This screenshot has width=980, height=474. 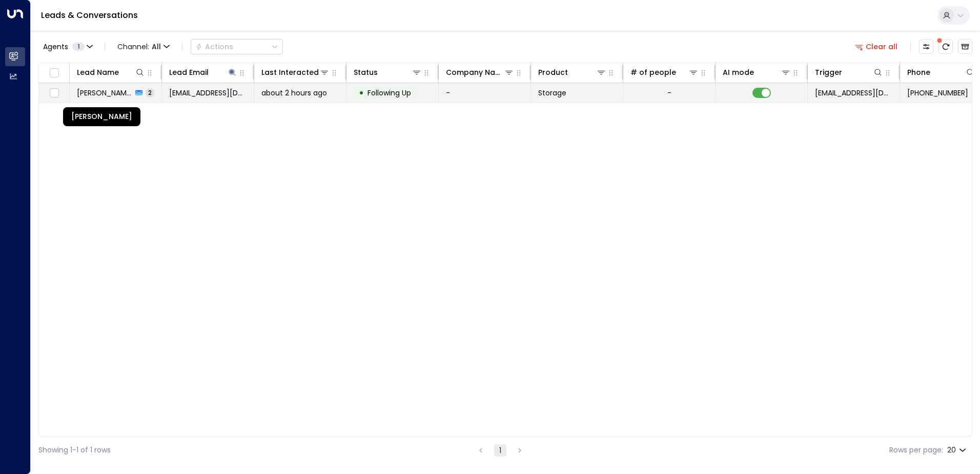 What do you see at coordinates (150, 92) in the screenshot?
I see `span: 2` at bounding box center [150, 92].